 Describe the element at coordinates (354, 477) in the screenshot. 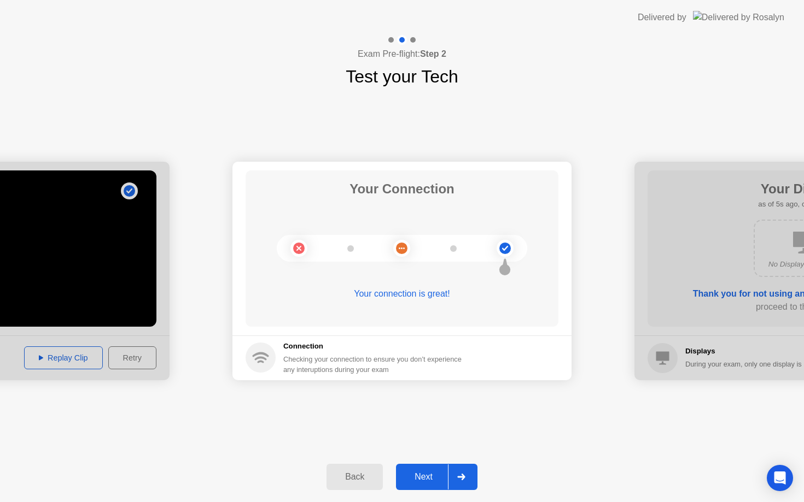

I see `button: Back` at that location.